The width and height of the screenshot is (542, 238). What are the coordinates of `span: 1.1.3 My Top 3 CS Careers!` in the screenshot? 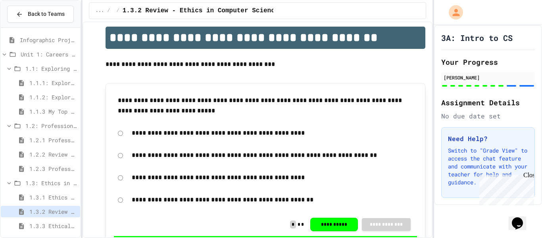 It's located at (53, 111).